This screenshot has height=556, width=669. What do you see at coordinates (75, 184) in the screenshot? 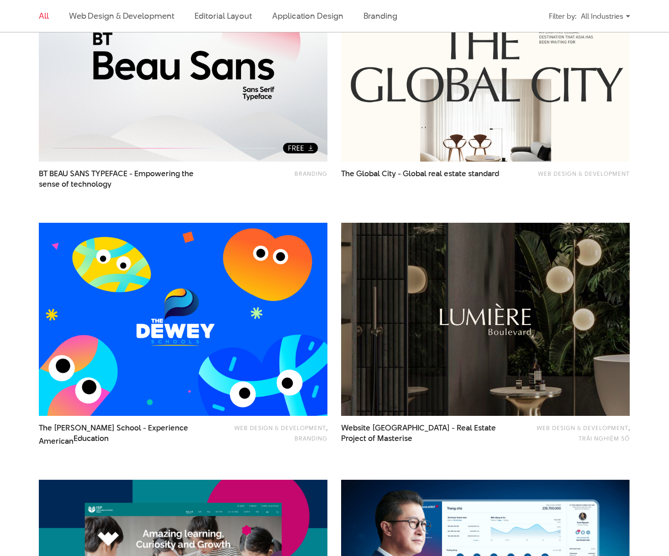
I see `span: sense of technology` at bounding box center [75, 184].